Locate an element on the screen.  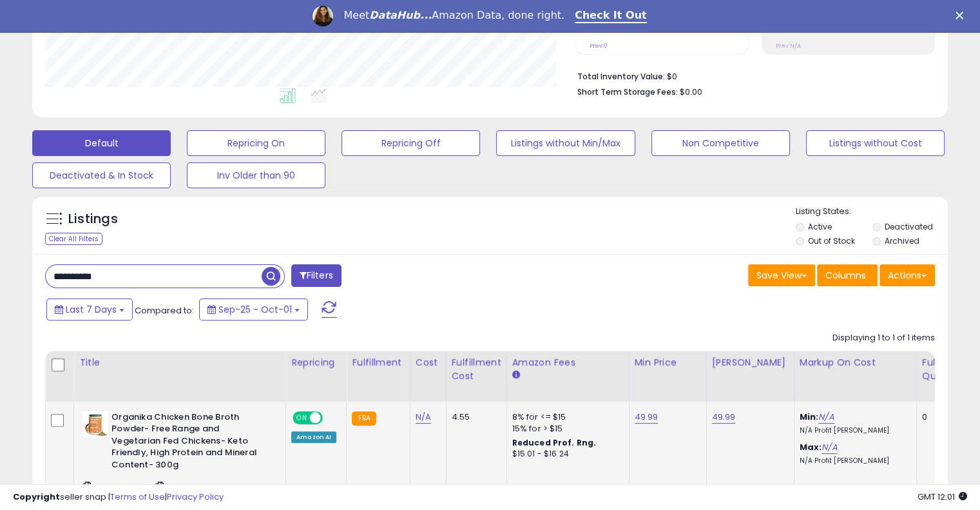
button: Inv Older than 90 is located at coordinates (255, 175).